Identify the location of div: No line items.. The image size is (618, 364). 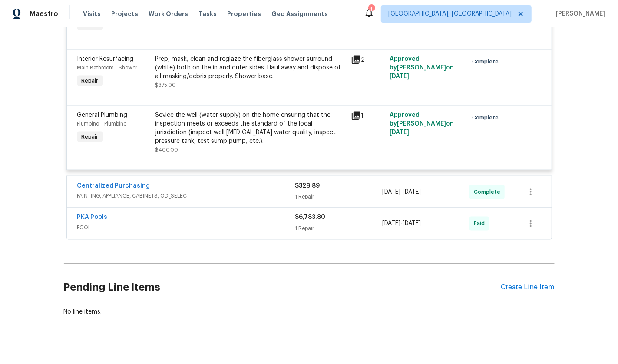
(309, 312).